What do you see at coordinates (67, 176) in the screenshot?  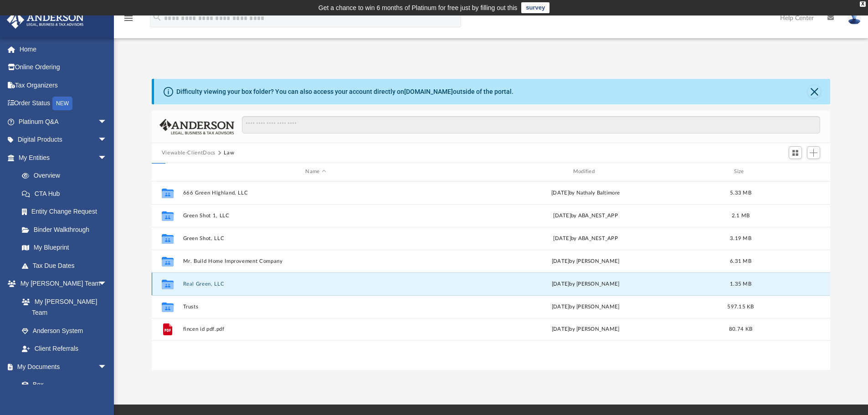 I see `a: Overview` at bounding box center [67, 176].